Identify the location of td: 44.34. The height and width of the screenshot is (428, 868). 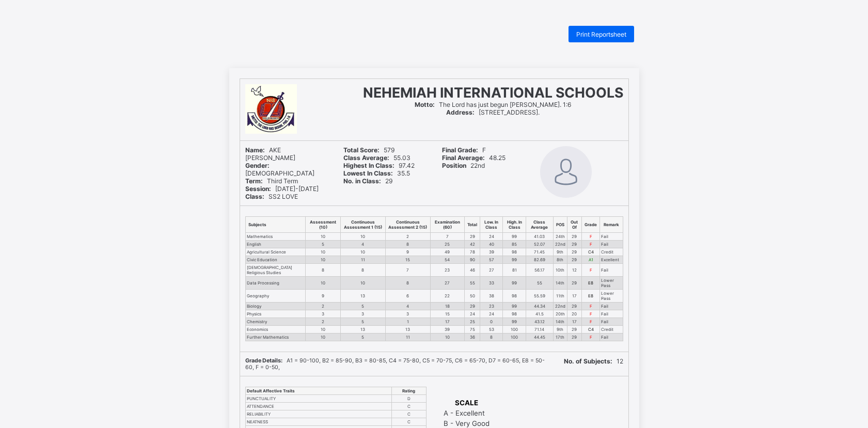
(539, 307).